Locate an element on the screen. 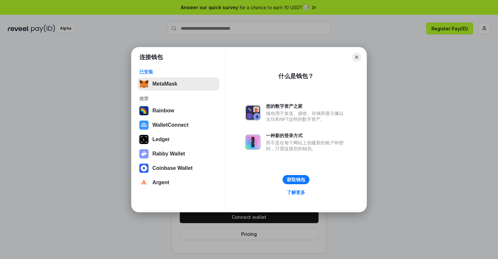 The image size is (498, 259). button: MetaMask is located at coordinates (178, 84).